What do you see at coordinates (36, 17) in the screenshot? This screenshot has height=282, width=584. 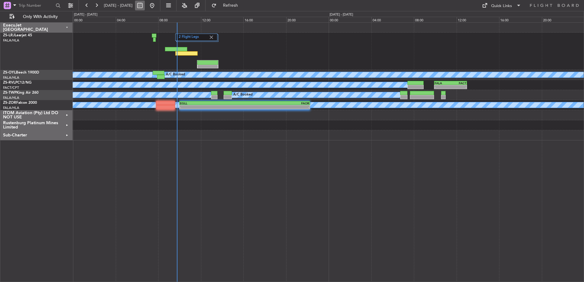 I see `button: Only With Activity` at bounding box center [36, 17].